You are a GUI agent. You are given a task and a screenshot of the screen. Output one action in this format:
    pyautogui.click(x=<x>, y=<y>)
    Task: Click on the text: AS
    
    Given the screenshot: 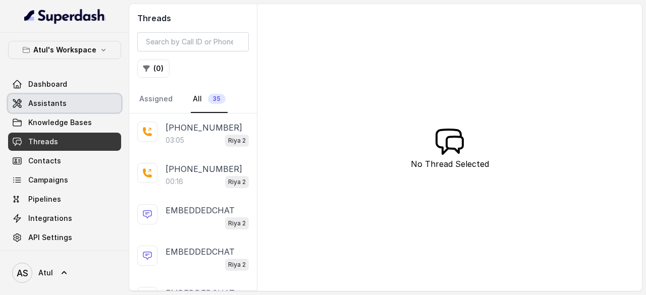 What is the action you would take?
    pyautogui.click(x=22, y=273)
    